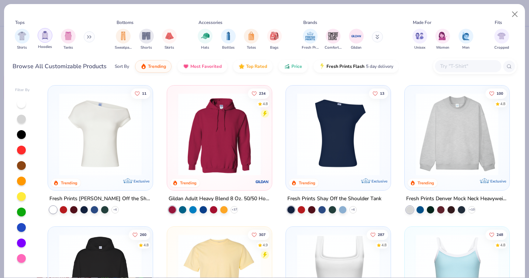 This screenshot has width=529, height=278. I want to click on span: + 10, so click(472, 210).